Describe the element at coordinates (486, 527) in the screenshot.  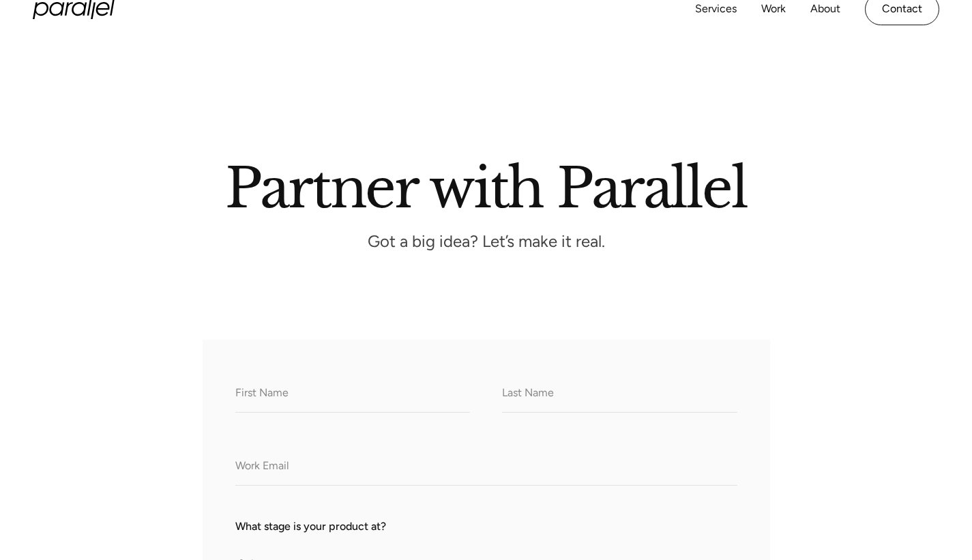
I see `label: What stage is your product at?` at that location.